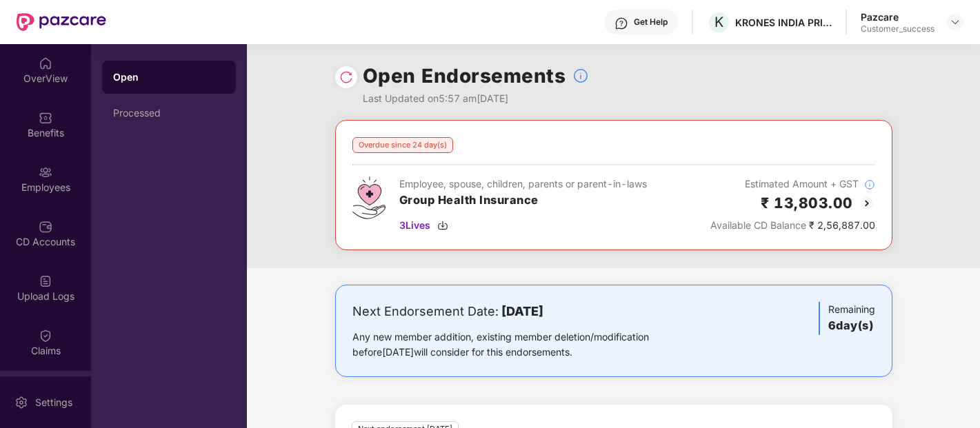 This screenshot has width=980, height=428. I want to click on div: Customer_success, so click(897, 29).